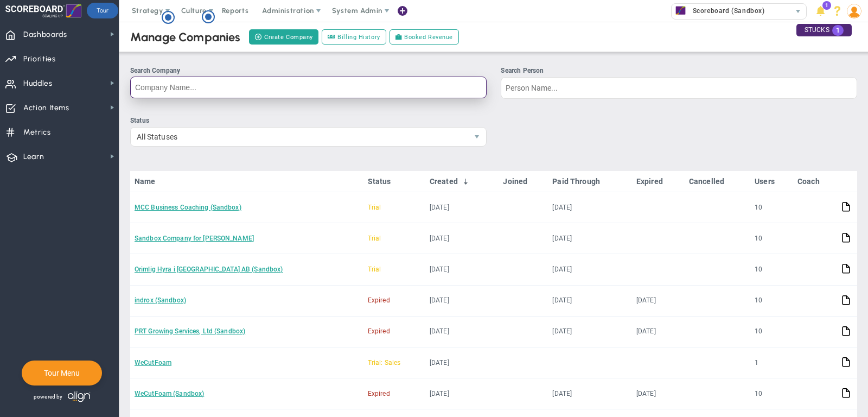 The height and width of the screenshot is (417, 868). What do you see at coordinates (148, 10) in the screenshot?
I see `span: Strategy` at bounding box center [148, 10].